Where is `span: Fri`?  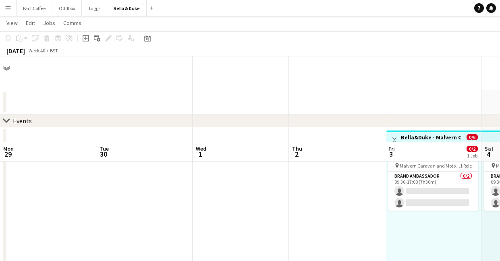 span: Fri is located at coordinates (391, 149).